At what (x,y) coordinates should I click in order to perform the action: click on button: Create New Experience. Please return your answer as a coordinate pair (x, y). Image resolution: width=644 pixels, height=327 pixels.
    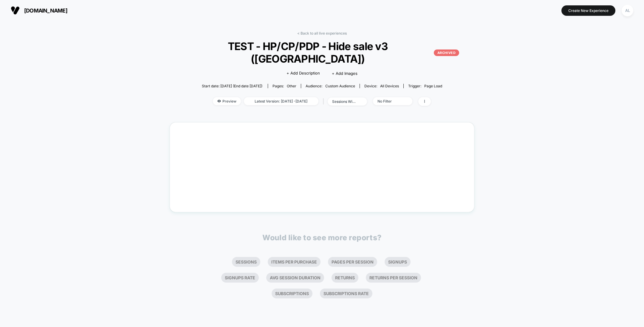
    Looking at the image, I should click on (588, 10).